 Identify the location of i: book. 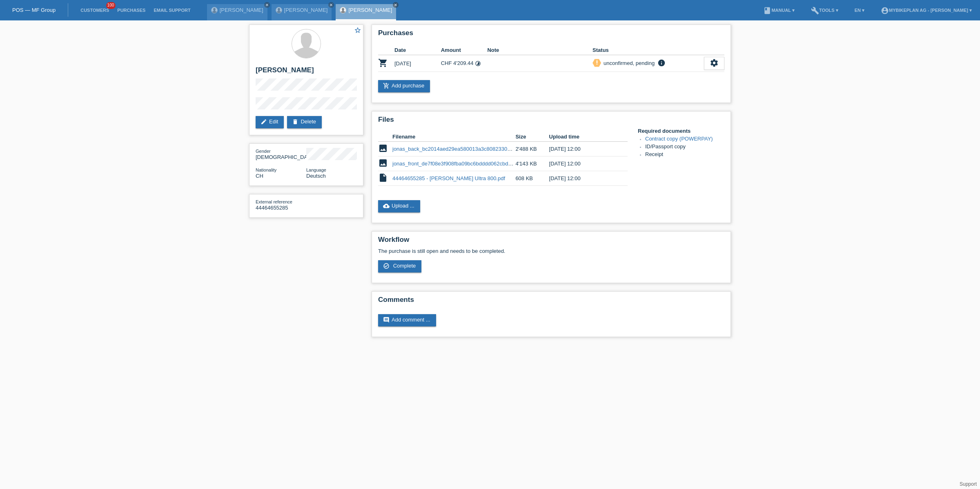
(768, 11).